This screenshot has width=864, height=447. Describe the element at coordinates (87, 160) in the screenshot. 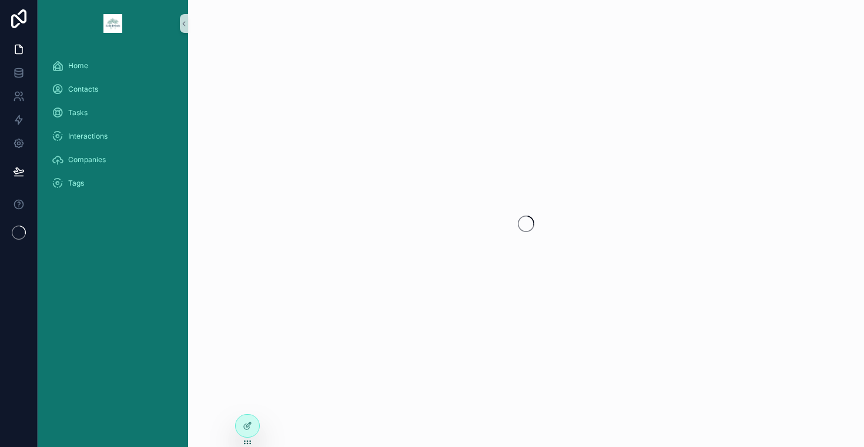

I see `span: Companies` at that location.